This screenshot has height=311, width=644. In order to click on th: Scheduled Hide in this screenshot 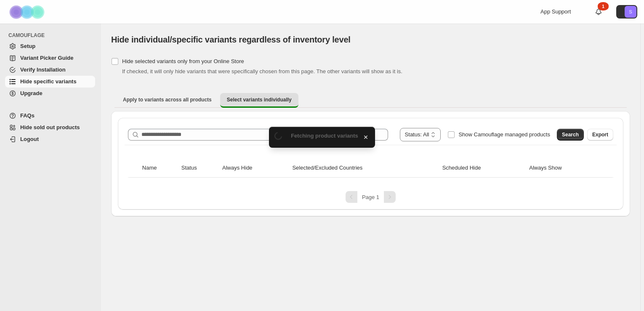, I will do `click(483, 168)`.